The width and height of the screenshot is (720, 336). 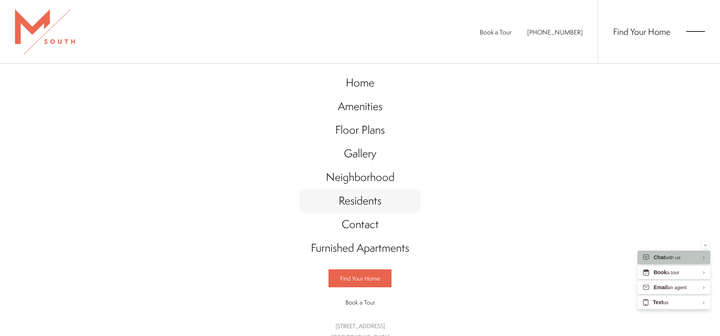 What do you see at coordinates (360, 107) in the screenshot?
I see `a: Go to Amenities` at bounding box center [360, 107].